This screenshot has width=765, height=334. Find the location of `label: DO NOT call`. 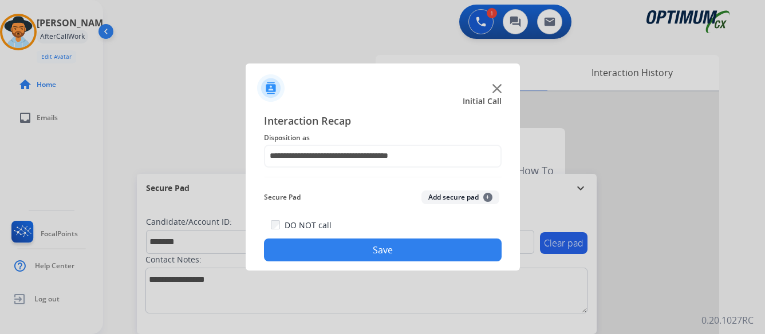

label: DO NOT call is located at coordinates (308, 226).